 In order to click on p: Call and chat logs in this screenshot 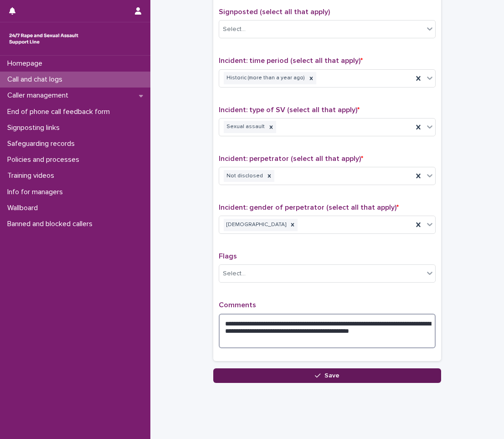, I will do `click(37, 80)`.